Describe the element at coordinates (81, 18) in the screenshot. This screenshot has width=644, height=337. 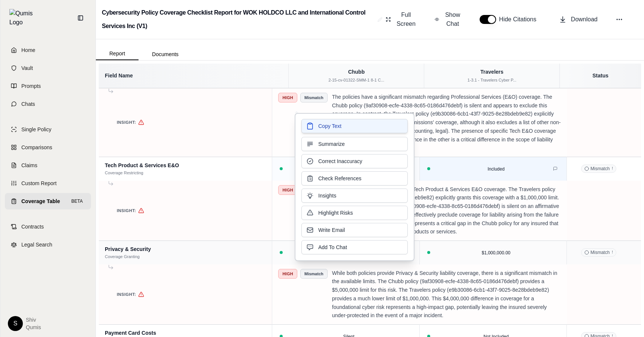
I see `button: Collapse sidebar` at that location.